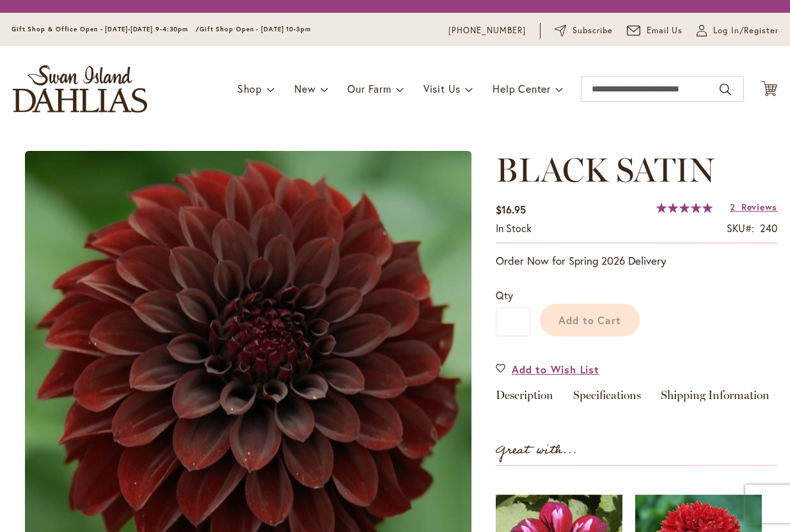  What do you see at coordinates (525, 398) in the screenshot?
I see `a: Description` at bounding box center [525, 398].